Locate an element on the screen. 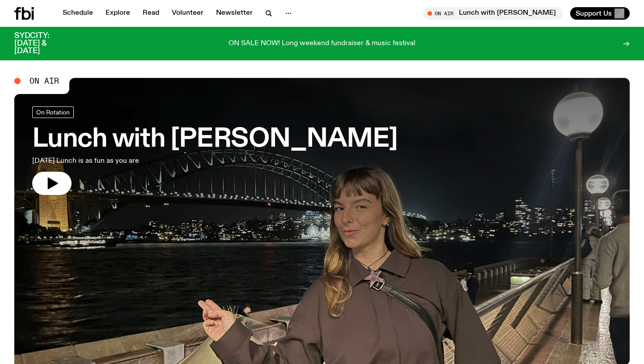 This screenshot has width=644, height=364. a: Newsletter is located at coordinates (234, 13).